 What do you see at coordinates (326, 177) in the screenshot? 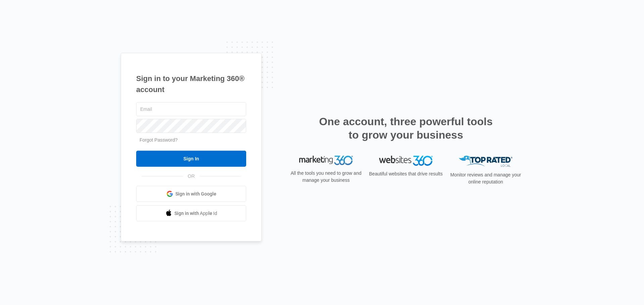
I see `p: All the tools you need to grow and manage your business` at bounding box center [326, 177].